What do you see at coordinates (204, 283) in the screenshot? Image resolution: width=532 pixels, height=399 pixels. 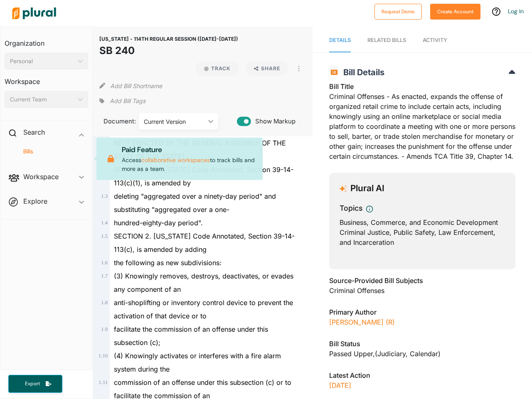 I see `span: (3) Knowingly removes, destroys, deactivates, or evades any component of an` at bounding box center [204, 283].